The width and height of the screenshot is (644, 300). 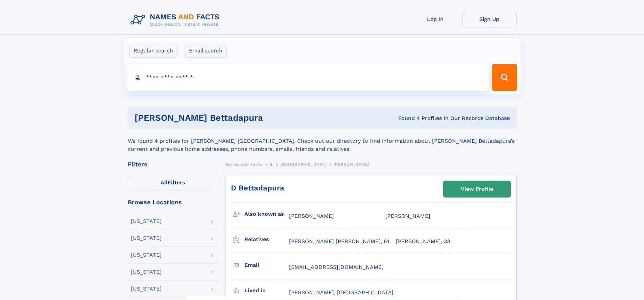 I want to click on div: Filters, so click(x=173, y=164).